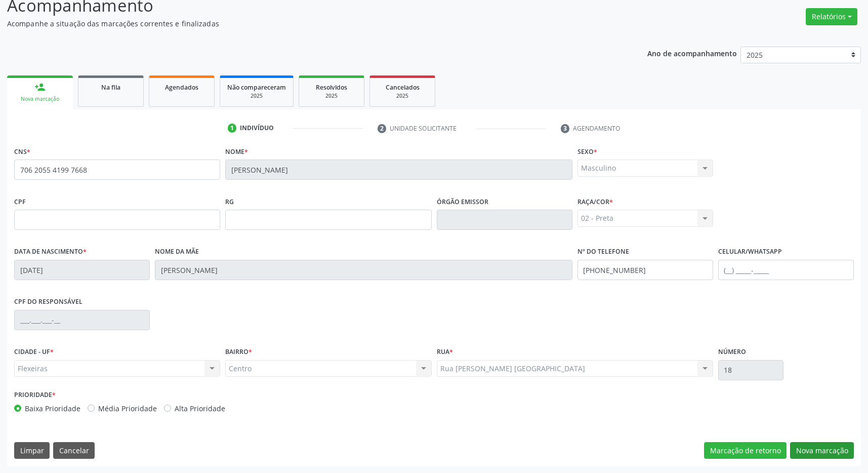 This screenshot has height=473, width=868. I want to click on label: CNS, so click(23, 152).